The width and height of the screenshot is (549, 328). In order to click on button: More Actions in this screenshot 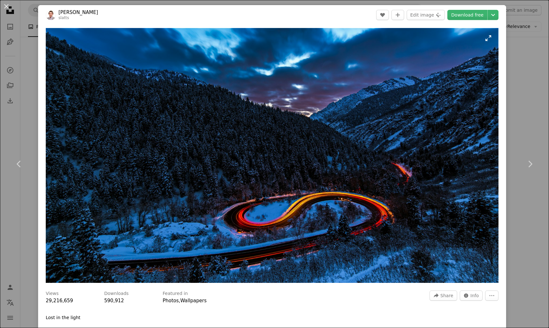, I will do `click(492, 295)`.